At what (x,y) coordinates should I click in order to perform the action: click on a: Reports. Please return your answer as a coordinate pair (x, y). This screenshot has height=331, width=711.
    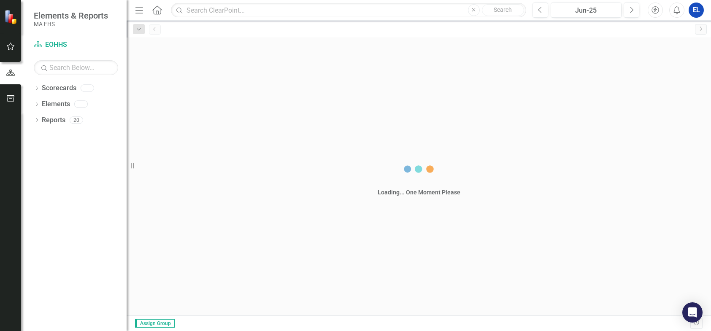
    Looking at the image, I should click on (54, 120).